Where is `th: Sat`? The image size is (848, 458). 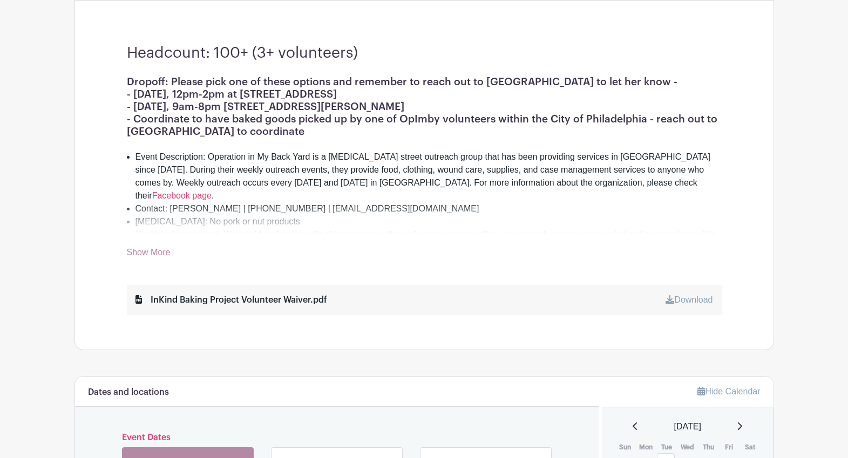 th: Sat is located at coordinates (750, 447).